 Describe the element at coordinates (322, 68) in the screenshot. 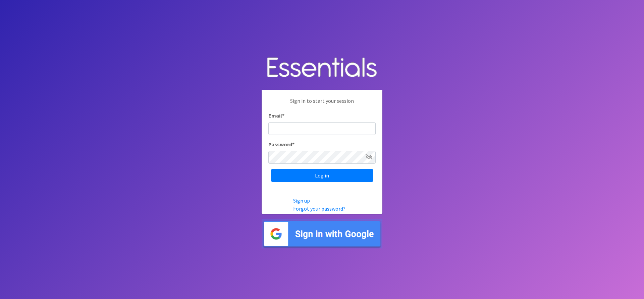

I see `img: Human Essentials` at that location.